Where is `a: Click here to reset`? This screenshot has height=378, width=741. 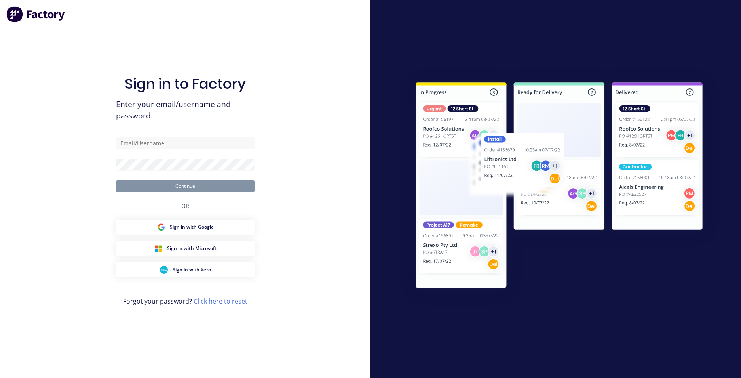
a: Click here to reset is located at coordinates (221, 301).